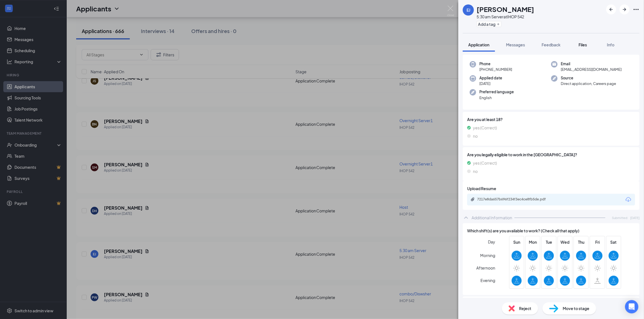 The height and width of the screenshot is (319, 644). I want to click on span: Are you at least 18?, so click(551, 119).